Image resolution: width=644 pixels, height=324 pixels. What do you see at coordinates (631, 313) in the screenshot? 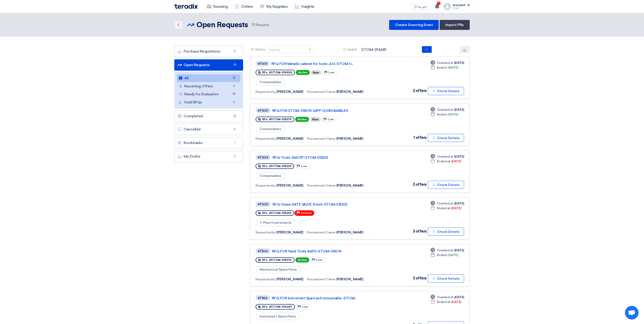
I see `div: Open chat` at bounding box center [631, 313].